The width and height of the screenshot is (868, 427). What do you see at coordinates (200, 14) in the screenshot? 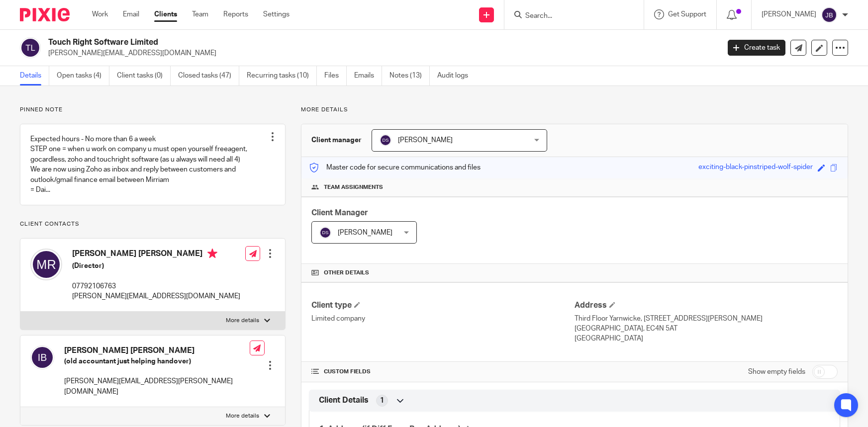
I see `a: Team` at bounding box center [200, 14].